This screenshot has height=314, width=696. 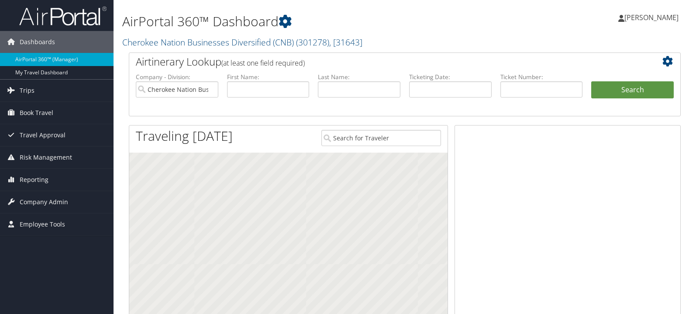 I want to click on label: Company - Division:, so click(x=177, y=77).